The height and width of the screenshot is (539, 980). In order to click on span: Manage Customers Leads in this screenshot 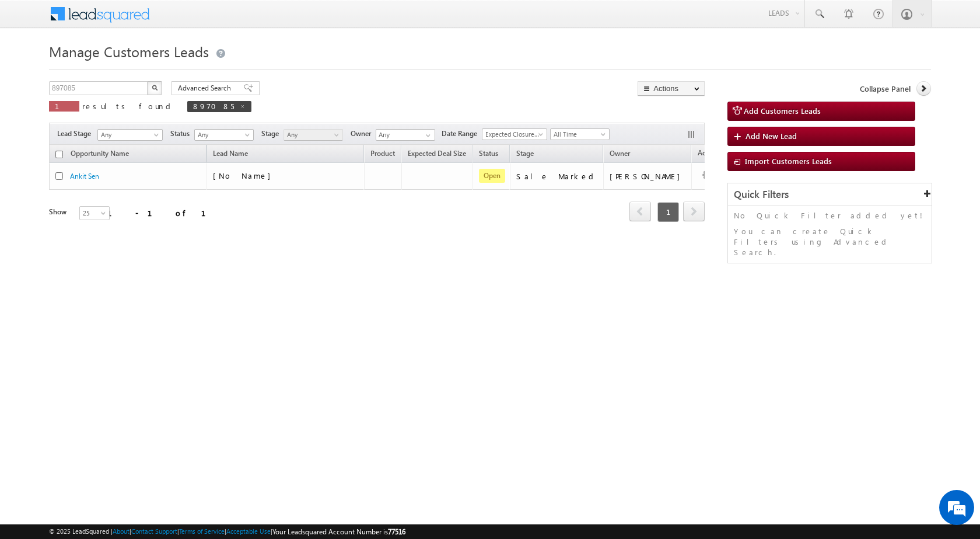, I will do `click(129, 51)`.